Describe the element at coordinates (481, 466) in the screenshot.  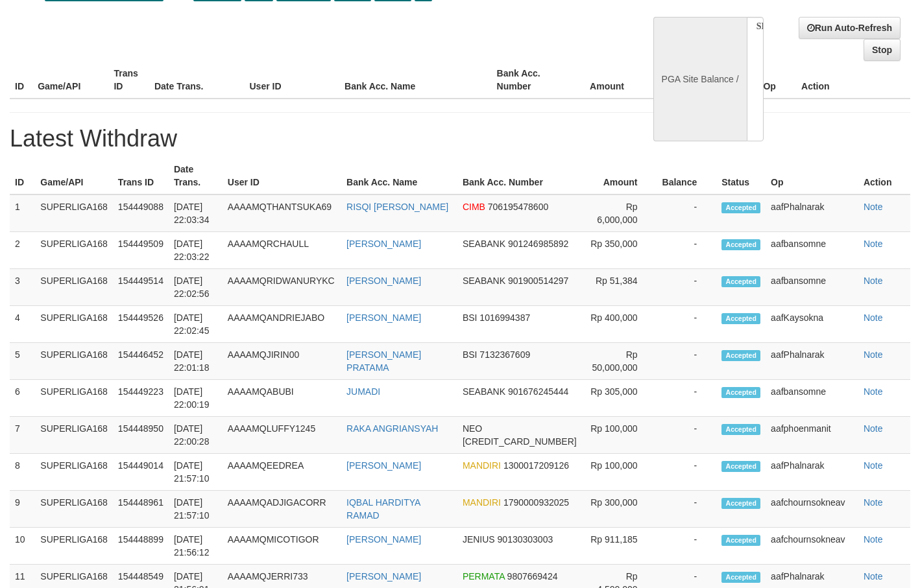
I see `span: MANDIRI` at that location.